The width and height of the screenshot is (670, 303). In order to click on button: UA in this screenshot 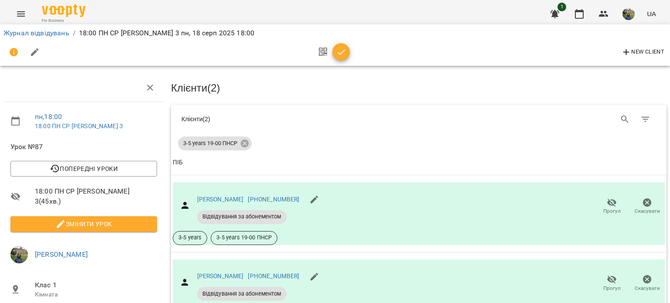, I will do `click(652, 14)`.